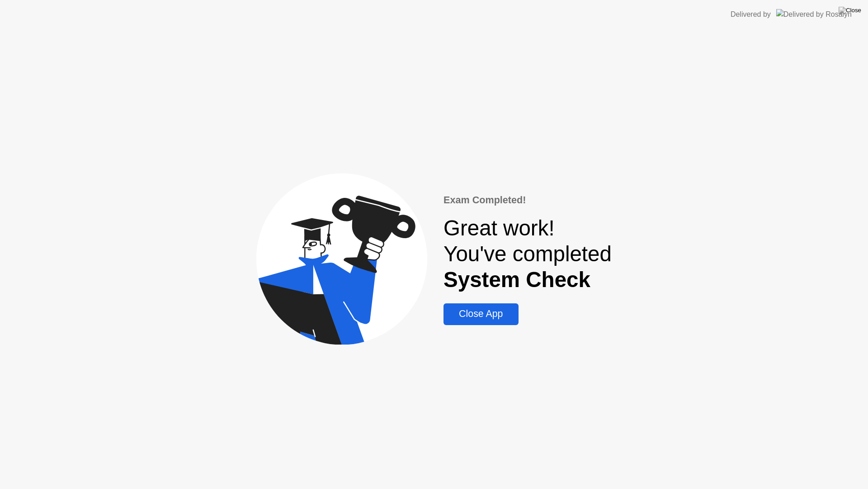 This screenshot has height=489, width=868. What do you see at coordinates (850, 11) in the screenshot?
I see `img: Close` at bounding box center [850, 11].